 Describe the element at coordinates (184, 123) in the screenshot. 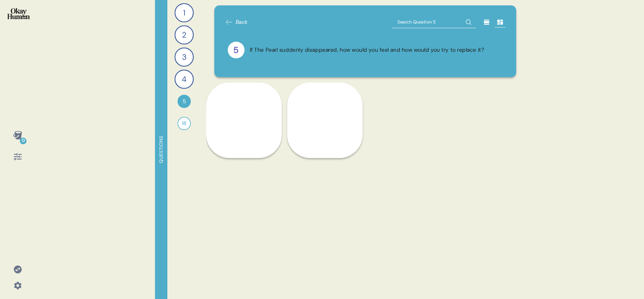

I see `div: RI` at that location.